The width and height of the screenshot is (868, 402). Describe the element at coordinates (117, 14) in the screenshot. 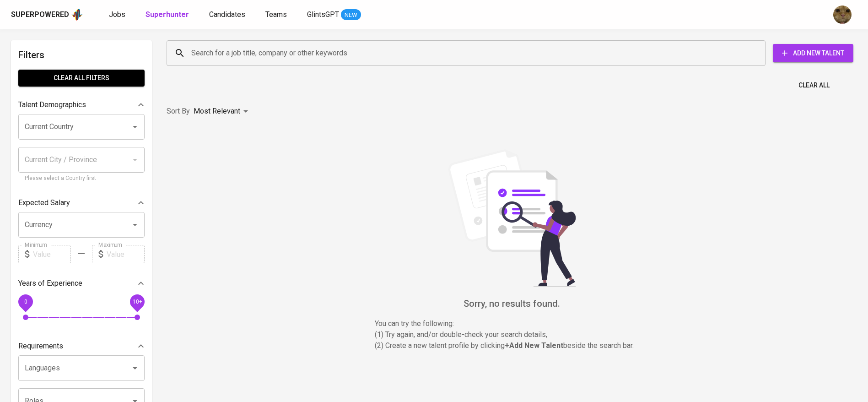

I see `span: Jobs` at that location.